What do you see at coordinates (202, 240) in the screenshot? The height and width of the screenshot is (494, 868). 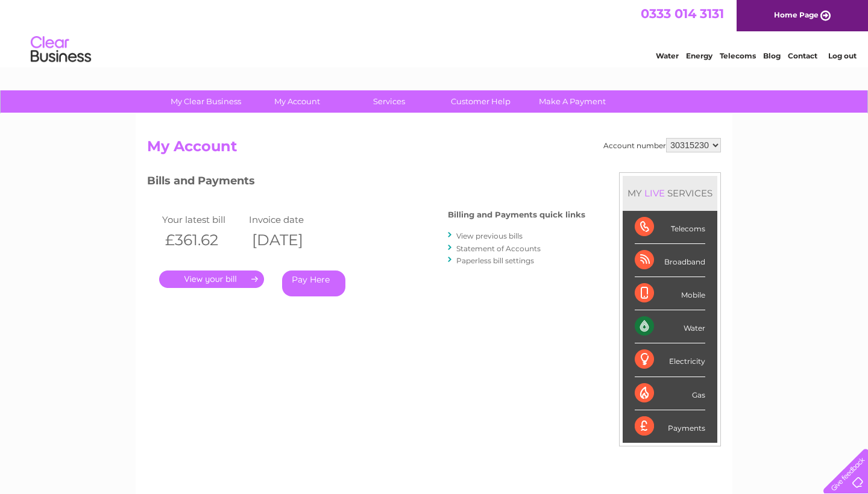 I see `th: £361.62` at bounding box center [202, 240].